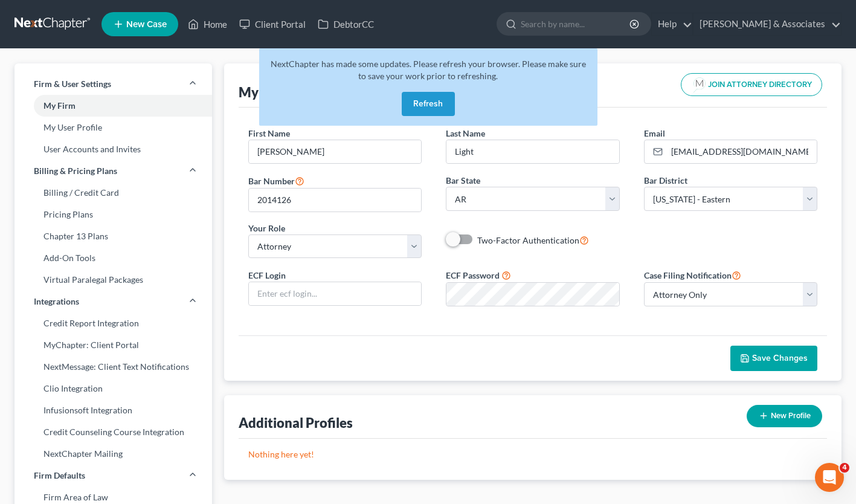  I want to click on input: Enter email..., so click(742, 151).